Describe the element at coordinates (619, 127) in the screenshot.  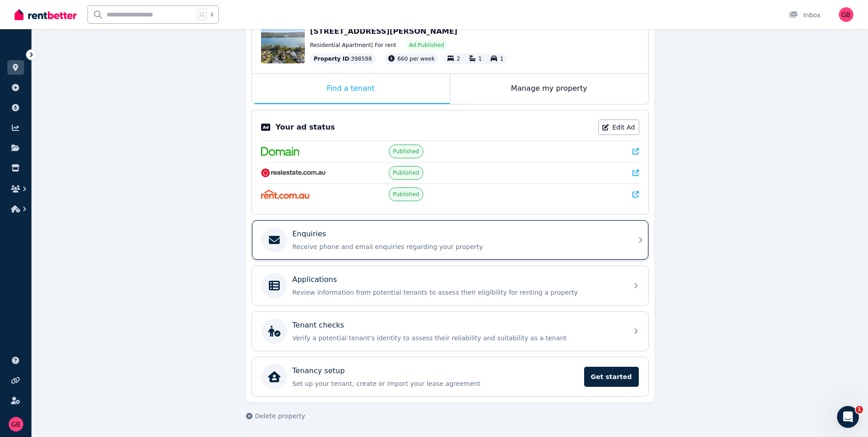
I see `a: Edit Ad` at that location.